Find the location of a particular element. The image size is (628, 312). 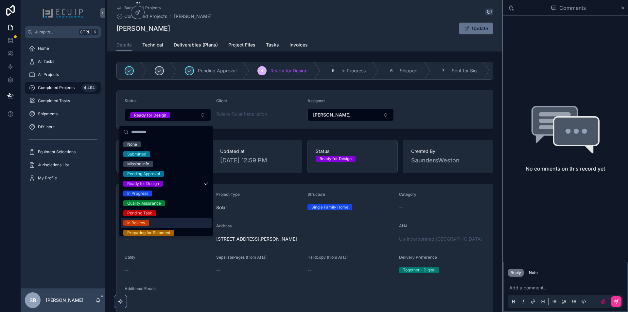

span: Details is located at coordinates (124, 45).